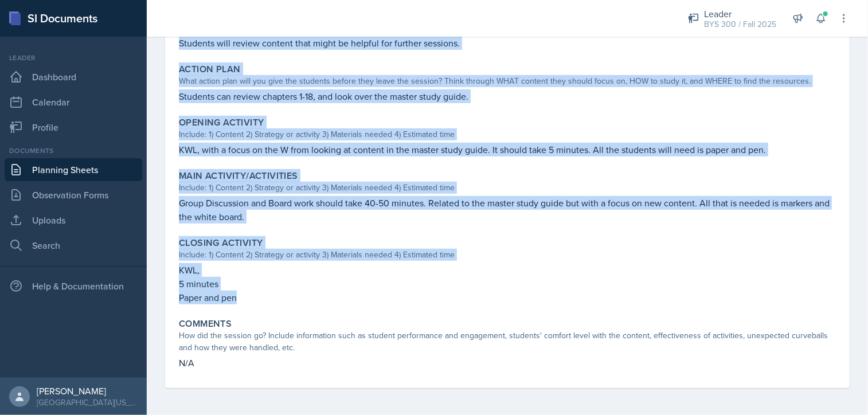 The image size is (868, 415). I want to click on div: Help & Documentation, so click(73, 286).